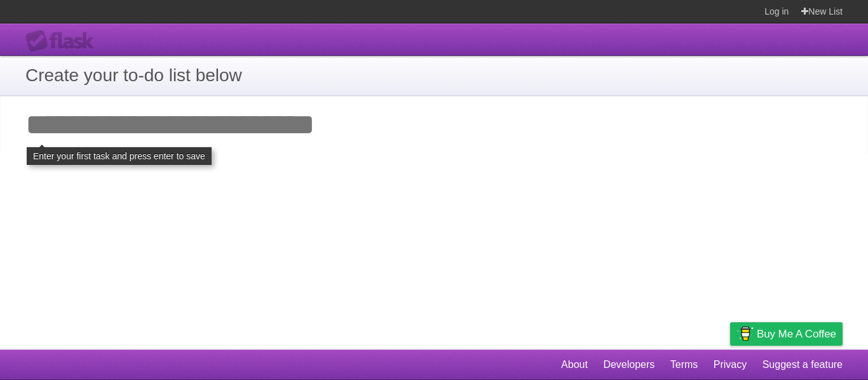 The width and height of the screenshot is (868, 380). What do you see at coordinates (797, 334) in the screenshot?
I see `span: Buy me a coffee` at bounding box center [797, 334].